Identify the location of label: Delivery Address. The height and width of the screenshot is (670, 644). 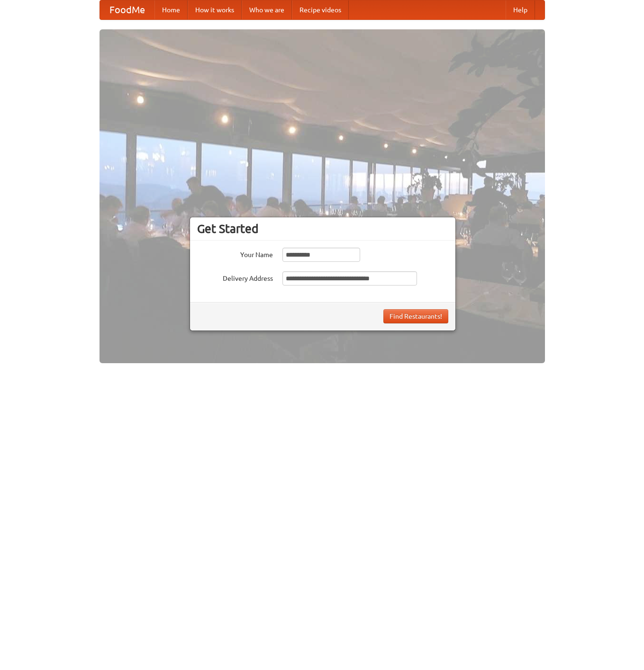
(235, 277).